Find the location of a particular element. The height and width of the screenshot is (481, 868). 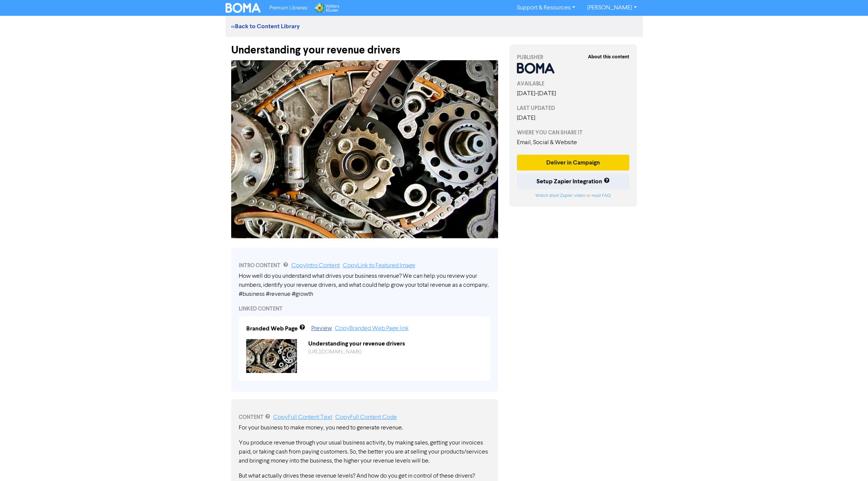

div: PUBLISHER is located at coordinates (573, 58).